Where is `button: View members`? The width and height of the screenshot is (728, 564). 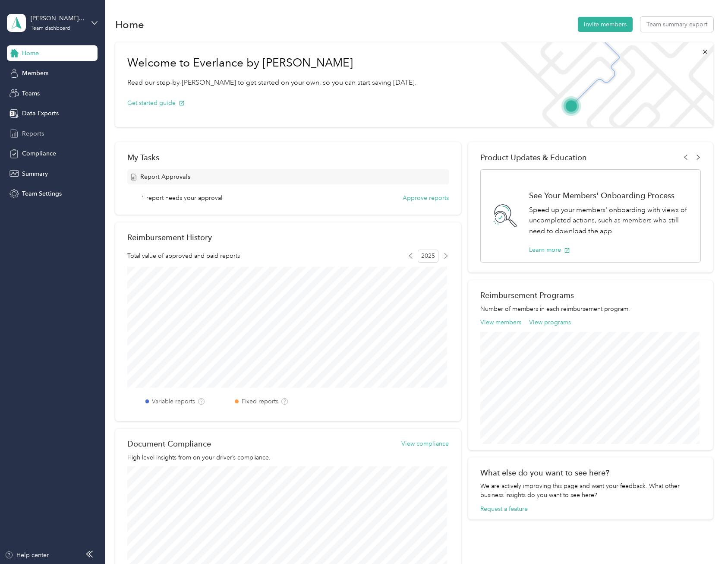
button: View members is located at coordinates (501, 322).